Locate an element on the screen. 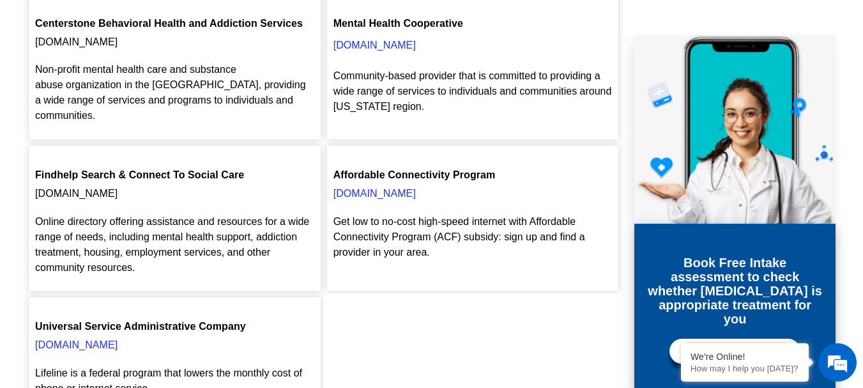 The height and width of the screenshot is (388, 863). a: Start Assessment is located at coordinates (735, 351).